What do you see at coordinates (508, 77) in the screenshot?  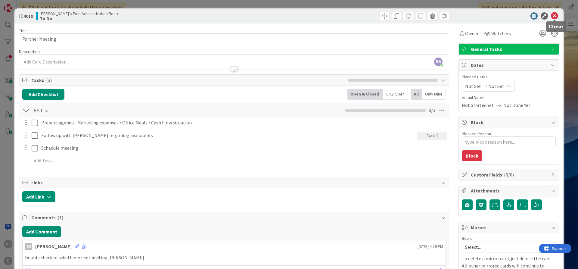 I see `span: Planned Dates` at bounding box center [508, 77].